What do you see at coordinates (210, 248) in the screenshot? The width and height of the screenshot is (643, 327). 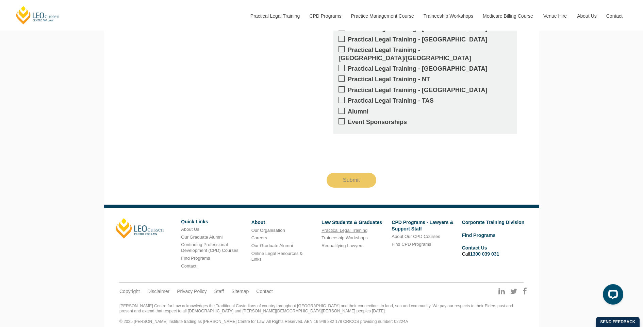 I see `a: Continuing Professional Development (CPD) Courses` at bounding box center [210, 248].